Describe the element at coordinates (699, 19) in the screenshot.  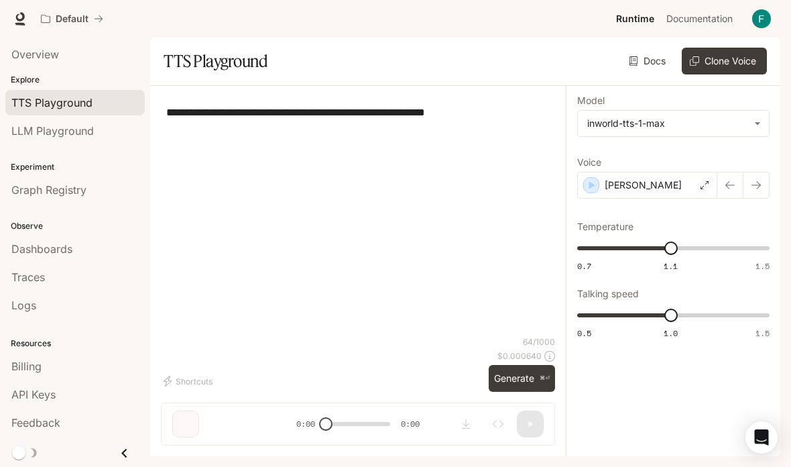
I see `span: Documentation` at that location.